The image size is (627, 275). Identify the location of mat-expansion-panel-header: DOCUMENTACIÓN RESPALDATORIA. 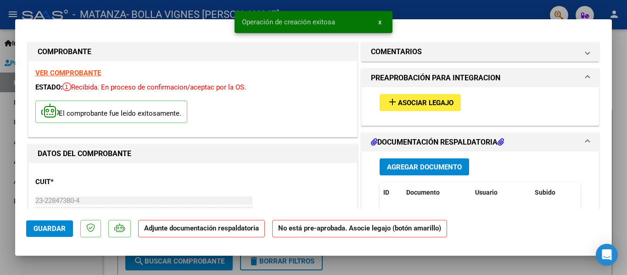
(480, 142).